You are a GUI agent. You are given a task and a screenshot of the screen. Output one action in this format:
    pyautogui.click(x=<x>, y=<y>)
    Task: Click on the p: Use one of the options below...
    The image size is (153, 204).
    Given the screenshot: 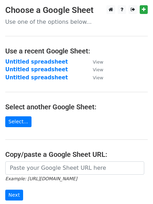 What is the action you would take?
    pyautogui.click(x=76, y=22)
    